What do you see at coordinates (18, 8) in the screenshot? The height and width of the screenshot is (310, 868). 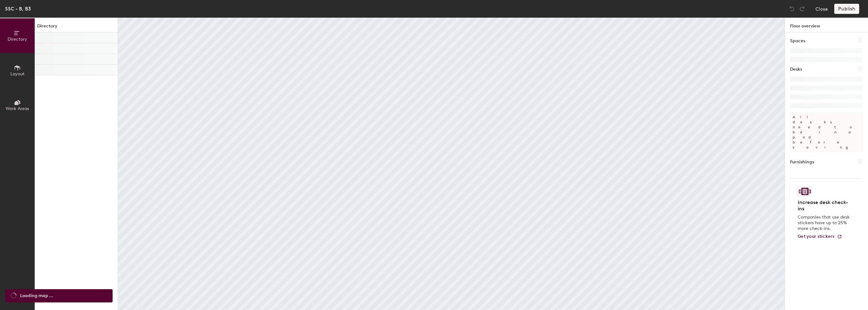 I see `div: SSC - B, B3` at bounding box center [18, 8].